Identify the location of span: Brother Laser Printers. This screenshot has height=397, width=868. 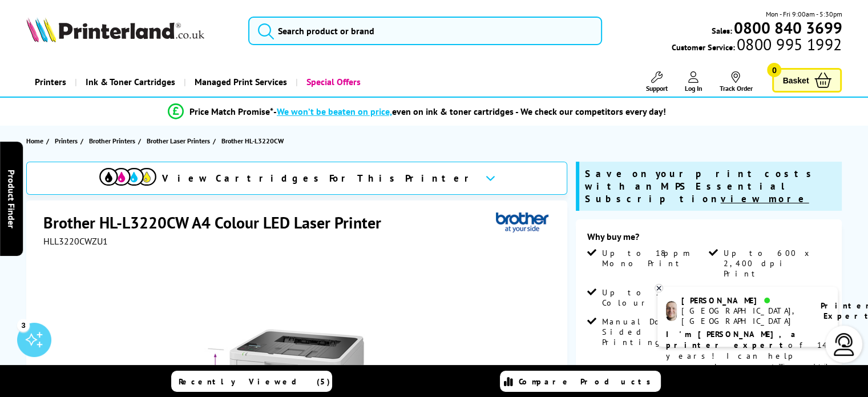
(178, 140).